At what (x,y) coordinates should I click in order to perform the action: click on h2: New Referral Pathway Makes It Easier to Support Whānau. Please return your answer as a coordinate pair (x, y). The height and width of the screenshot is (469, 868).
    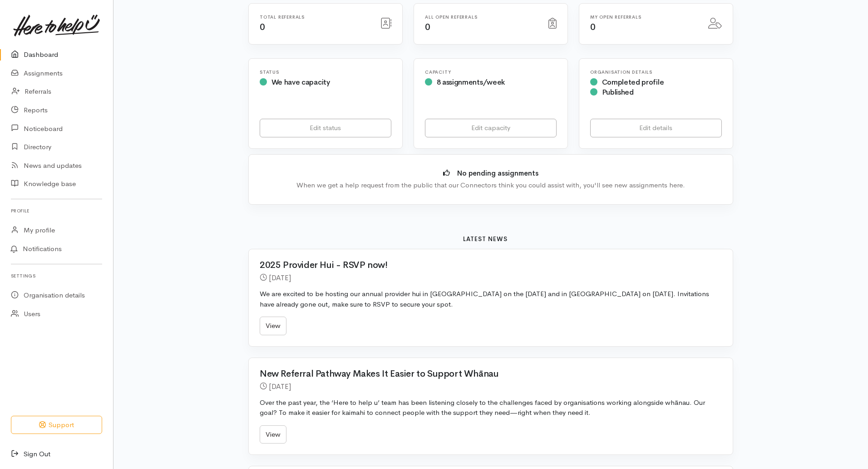
    Looking at the image, I should click on (485, 374).